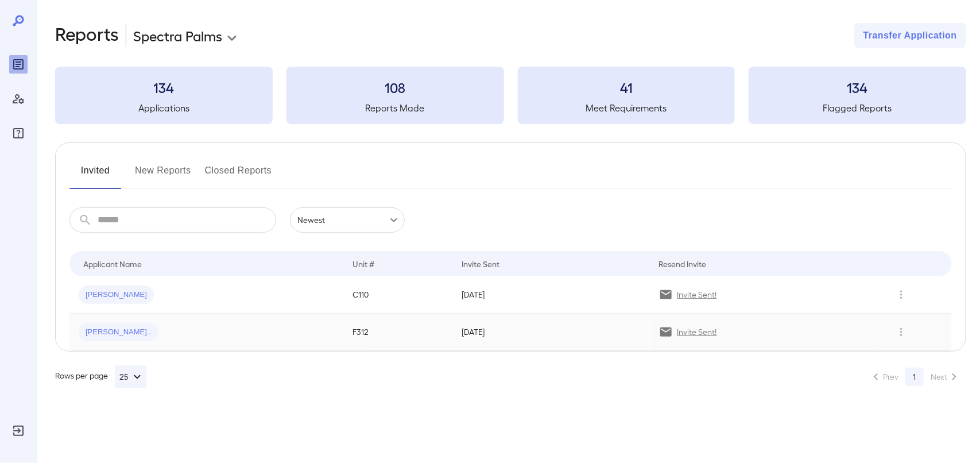  Describe the element at coordinates (19, 64) in the screenshot. I see `div: Reports` at that location.